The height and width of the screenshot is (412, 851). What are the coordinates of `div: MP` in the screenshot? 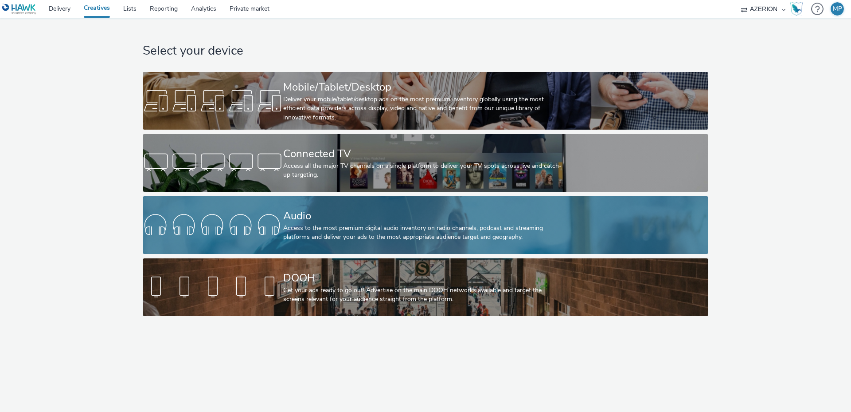 It's located at (838, 9).